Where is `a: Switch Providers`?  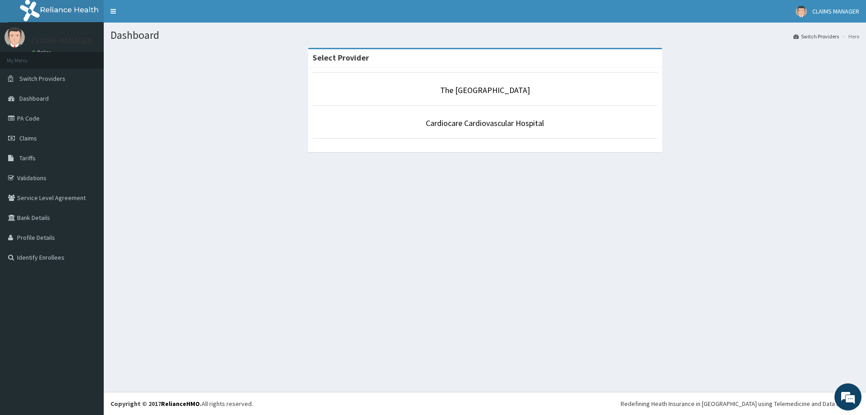 a: Switch Providers is located at coordinates (816, 36).